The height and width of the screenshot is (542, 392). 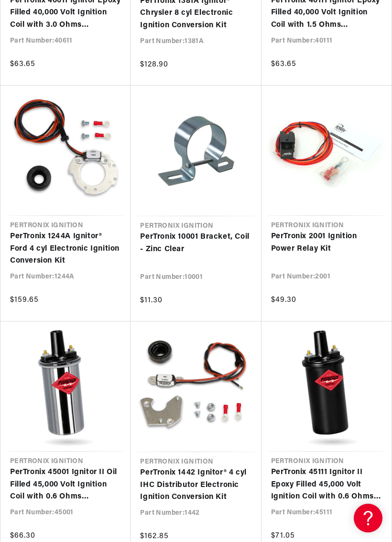 What do you see at coordinates (66, 485) in the screenshot?
I see `a: PerTronix 45001 Ignitor II Oil Filled 45,000 Volt Ignition Coil with 0.6 Ohms Resistance in Chrome` at bounding box center [66, 485].